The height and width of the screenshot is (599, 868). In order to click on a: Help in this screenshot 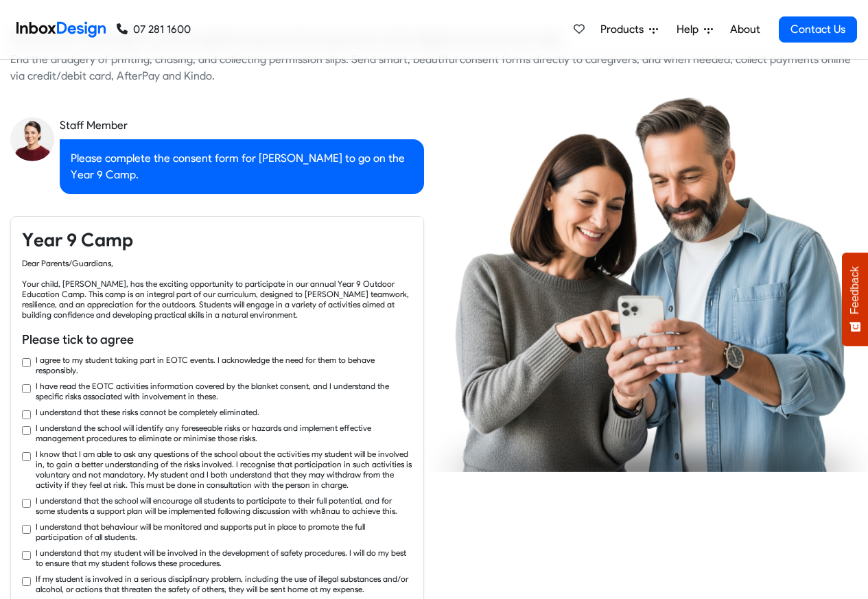, I will do `click(694, 30)`.